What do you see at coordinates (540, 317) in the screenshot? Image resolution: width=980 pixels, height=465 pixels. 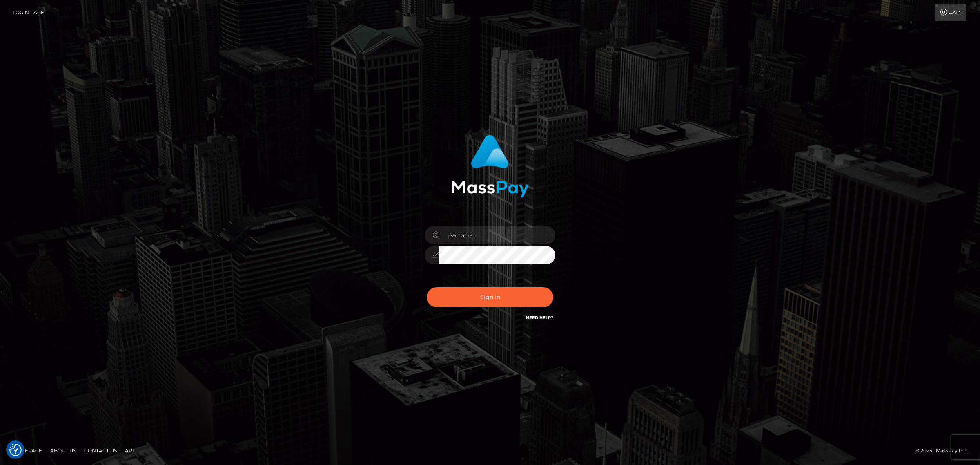 I see `a: Need Help?` at bounding box center [540, 317].